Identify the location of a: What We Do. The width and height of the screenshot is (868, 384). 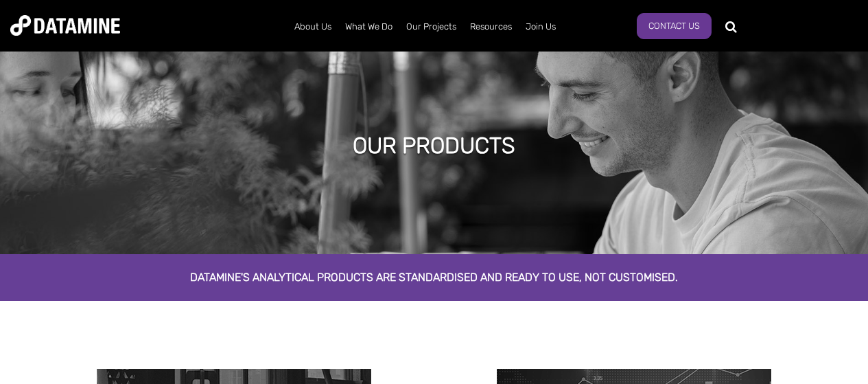
(369, 27).